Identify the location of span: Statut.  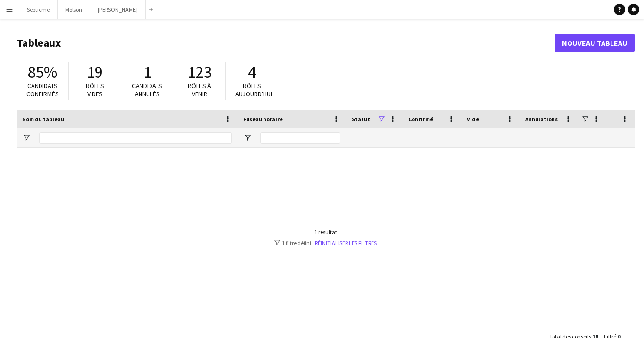
(361, 119).